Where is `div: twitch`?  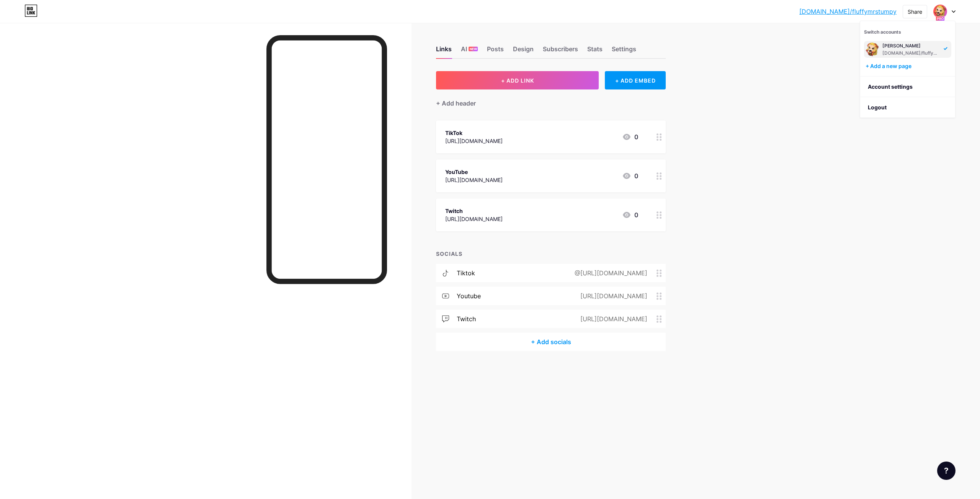 div: twitch is located at coordinates (466, 319).